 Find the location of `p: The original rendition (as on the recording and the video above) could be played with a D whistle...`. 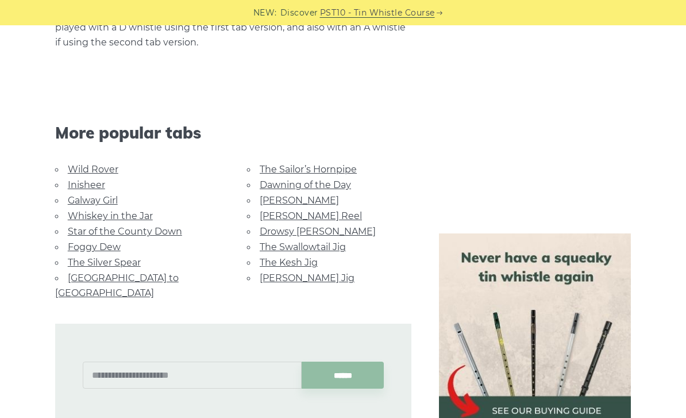

p: The original rendition (as on the recording and the video above) could be played with a D whistle... is located at coordinates (233, 28).